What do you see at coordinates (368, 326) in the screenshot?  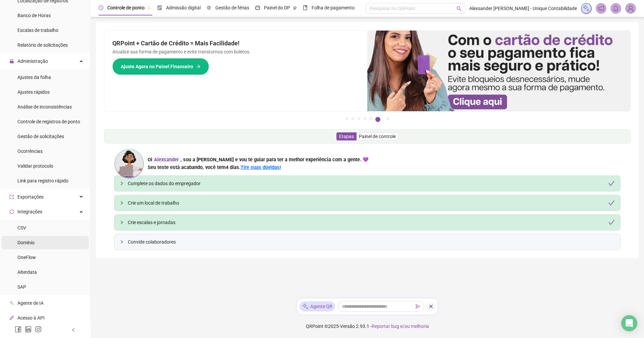 I see `footer: QRPoint © 2025 - 2.93.1 -` at bounding box center [368, 326].